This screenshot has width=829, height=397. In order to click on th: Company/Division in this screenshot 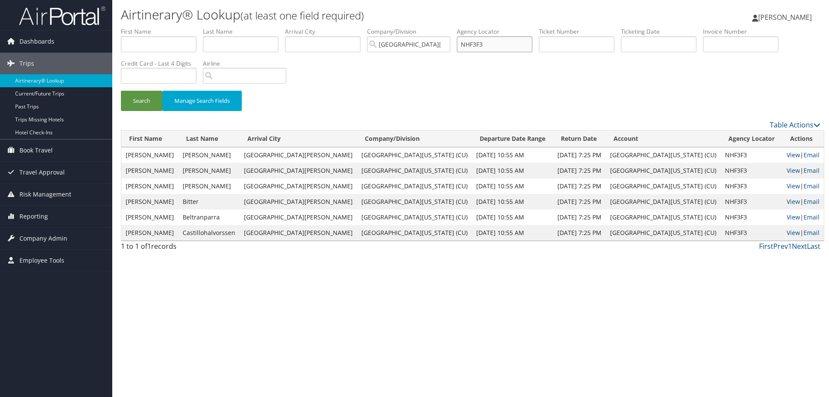, I will do `click(415, 139)`.